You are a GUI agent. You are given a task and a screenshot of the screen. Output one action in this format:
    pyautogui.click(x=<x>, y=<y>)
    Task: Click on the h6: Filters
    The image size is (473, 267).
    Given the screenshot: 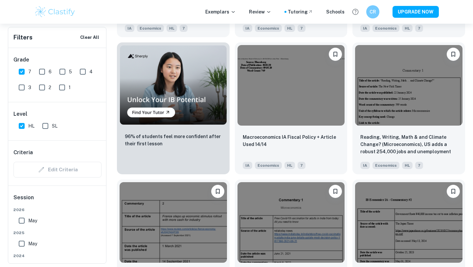 What is the action you would take?
    pyautogui.click(x=23, y=37)
    